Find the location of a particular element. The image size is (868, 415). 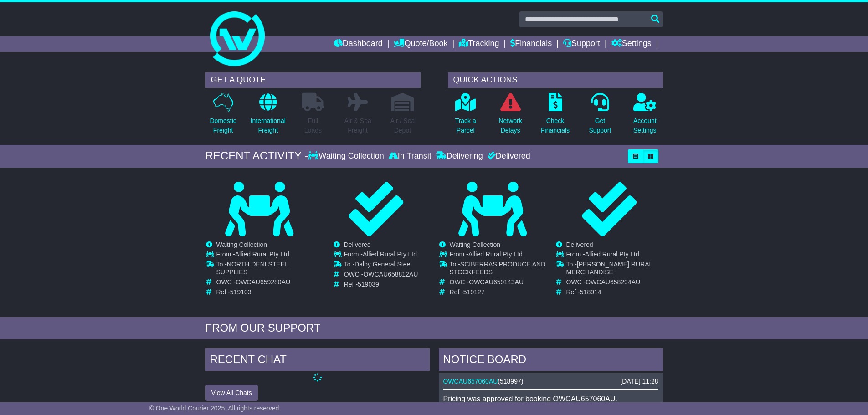

p: Track a Parcel is located at coordinates (465, 126).